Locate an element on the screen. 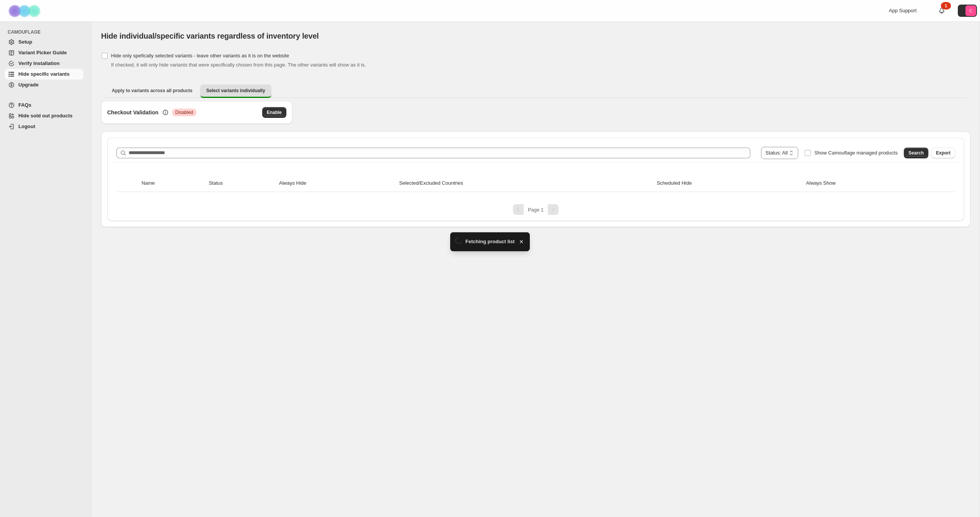 The image size is (980, 517). span: App Support is located at coordinates (903, 10).